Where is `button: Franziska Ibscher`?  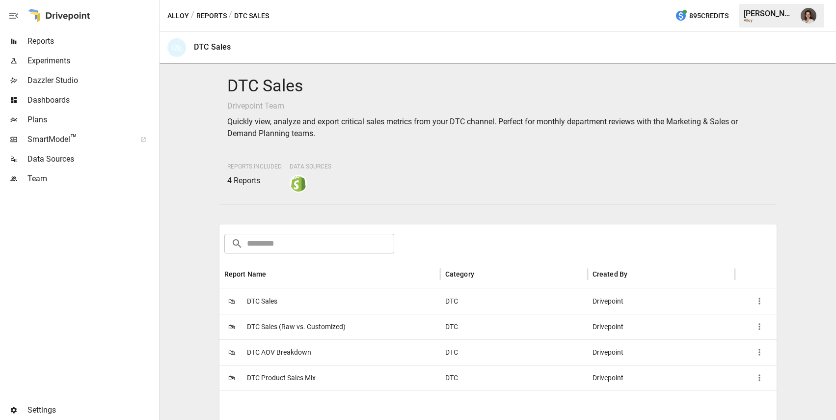 button: Franziska Ibscher is located at coordinates (808, 16).